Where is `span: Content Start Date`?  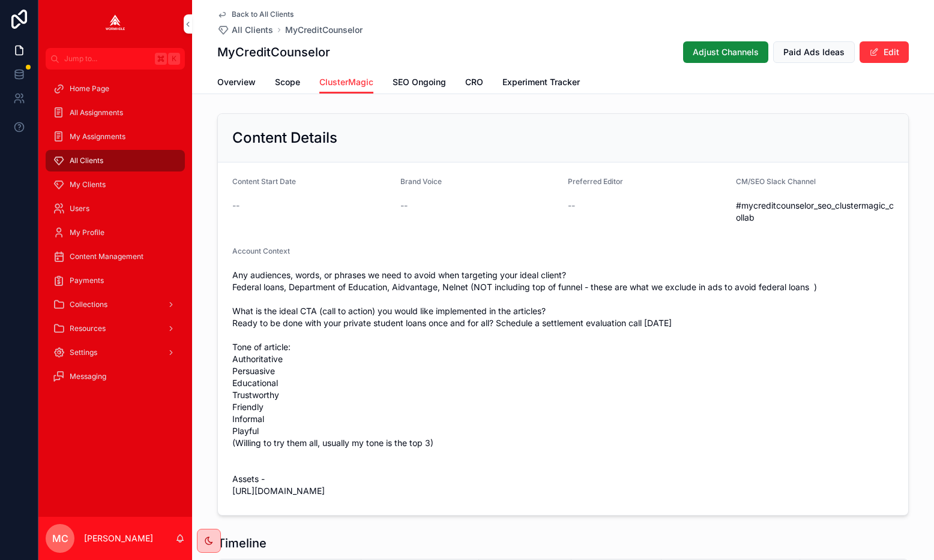 span: Content Start Date is located at coordinates (264, 181).